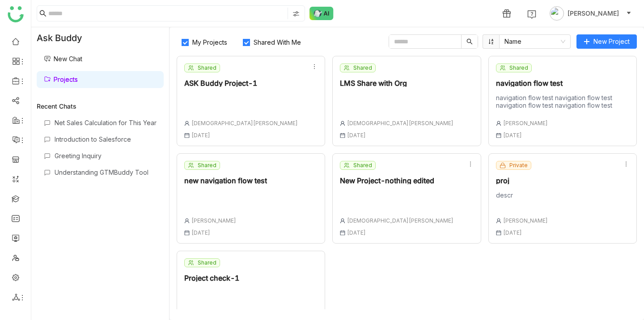 The image size is (644, 320). Describe the element at coordinates (63, 59) in the screenshot. I see `a: New Chat` at that location.